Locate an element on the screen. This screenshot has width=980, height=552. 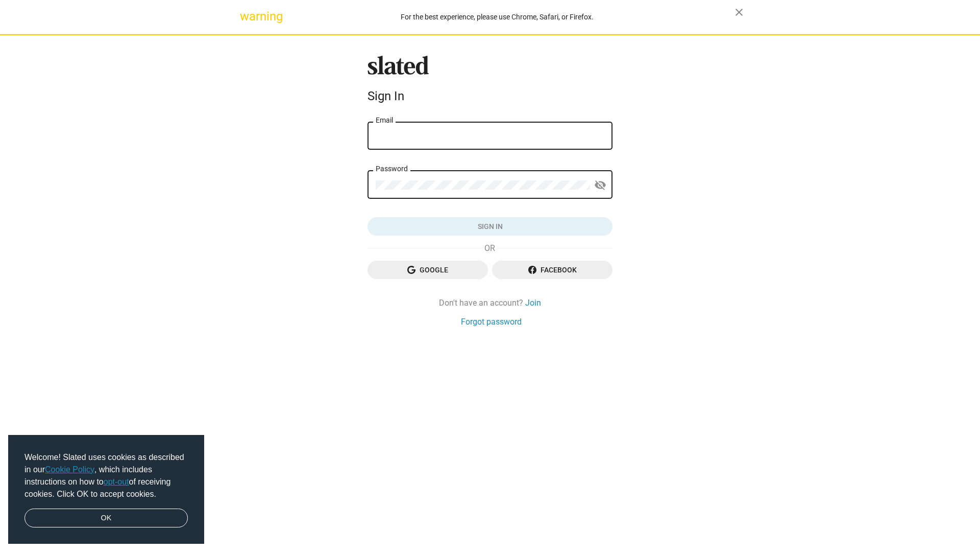
a: Forgot password is located at coordinates (491, 322).